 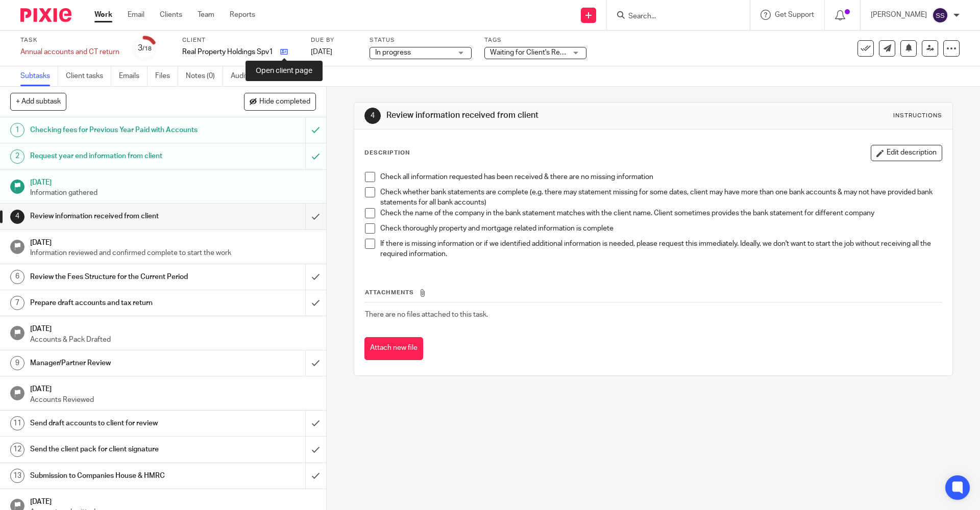 I want to click on div: 7, so click(x=18, y=303).